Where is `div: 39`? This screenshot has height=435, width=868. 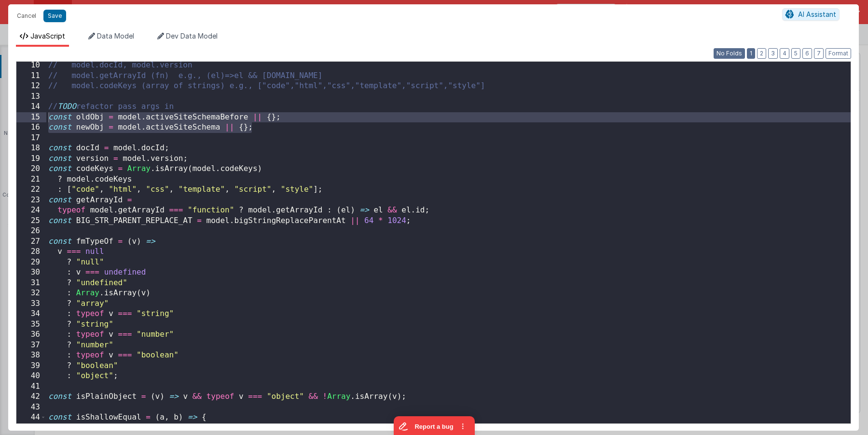
div: 39 is located at coordinates (31, 366).